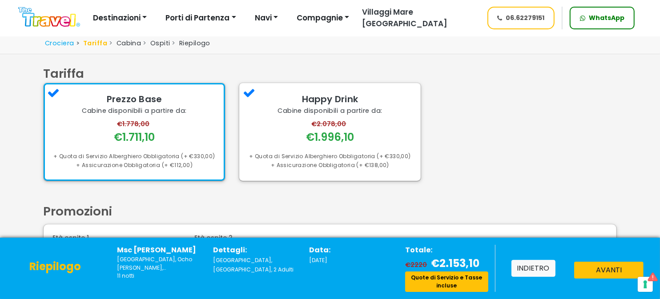 The height and width of the screenshot is (299, 660). What do you see at coordinates (64, 73) in the screenshot?
I see `span: Tariffa` at bounding box center [64, 73].